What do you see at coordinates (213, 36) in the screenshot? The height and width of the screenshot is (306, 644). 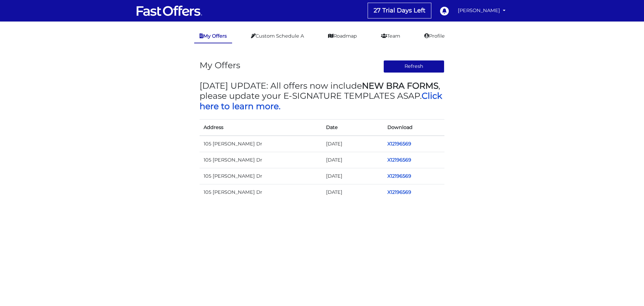 I see `a: My Offers` at bounding box center [213, 36].